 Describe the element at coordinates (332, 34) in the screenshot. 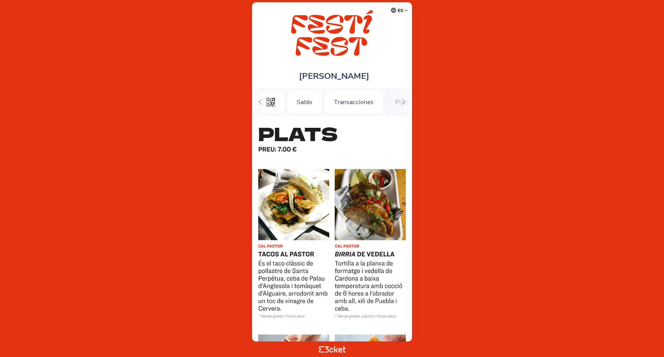

I see `img: FESTÍ FEST` at that location.